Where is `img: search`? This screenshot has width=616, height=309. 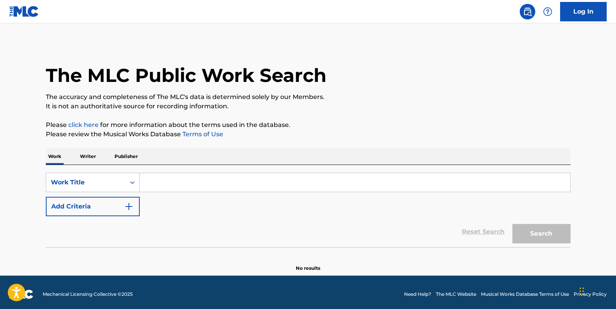 img: search is located at coordinates (528, 12).